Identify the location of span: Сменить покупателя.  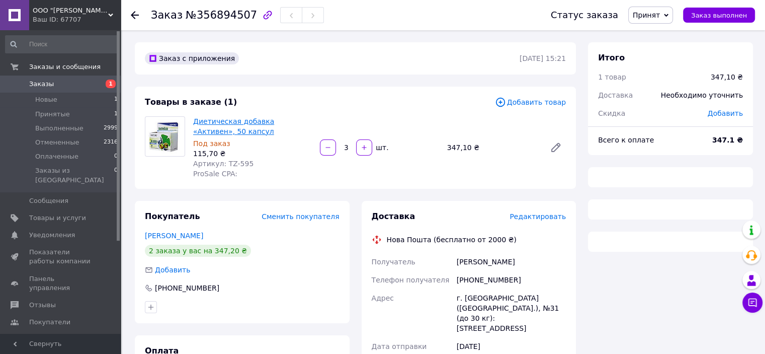
(300, 216).